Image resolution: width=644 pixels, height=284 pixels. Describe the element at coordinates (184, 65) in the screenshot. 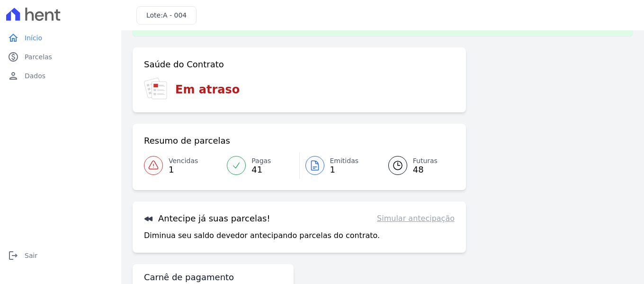

I see `h3: Saúde do Contrato` at that location.